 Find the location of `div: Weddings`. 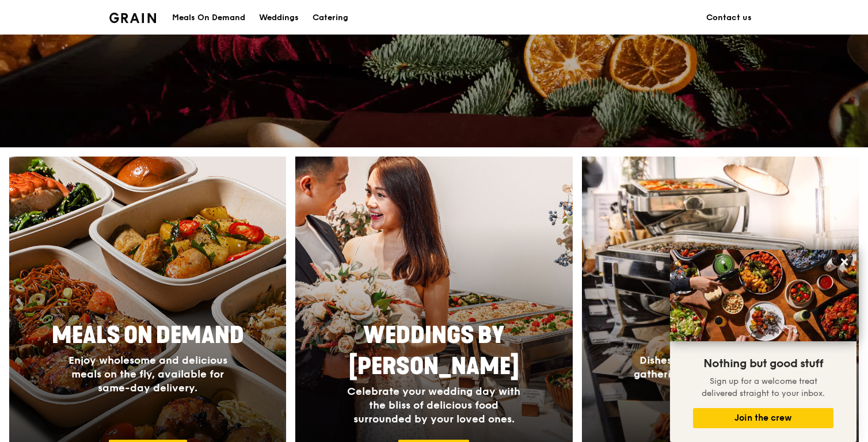

div: Weddings is located at coordinates (278, 18).